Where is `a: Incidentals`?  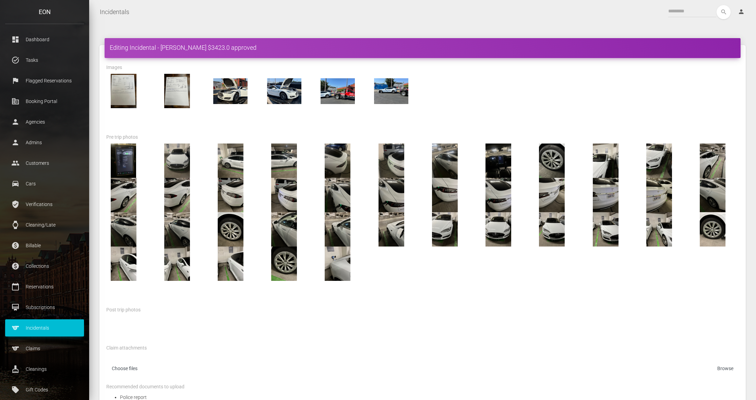 a: Incidentals is located at coordinates (115, 12).